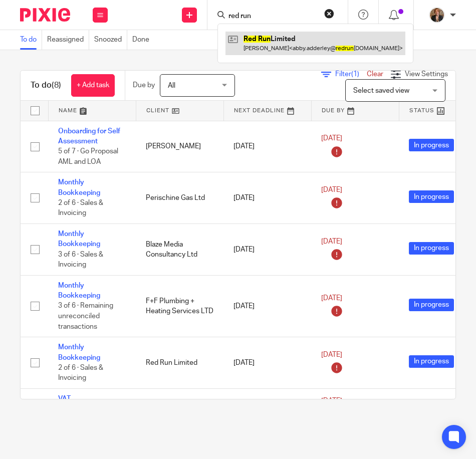 Image resolution: width=476 pixels, height=459 pixels. What do you see at coordinates (172, 86) in the screenshot?
I see `span: All` at bounding box center [172, 86].